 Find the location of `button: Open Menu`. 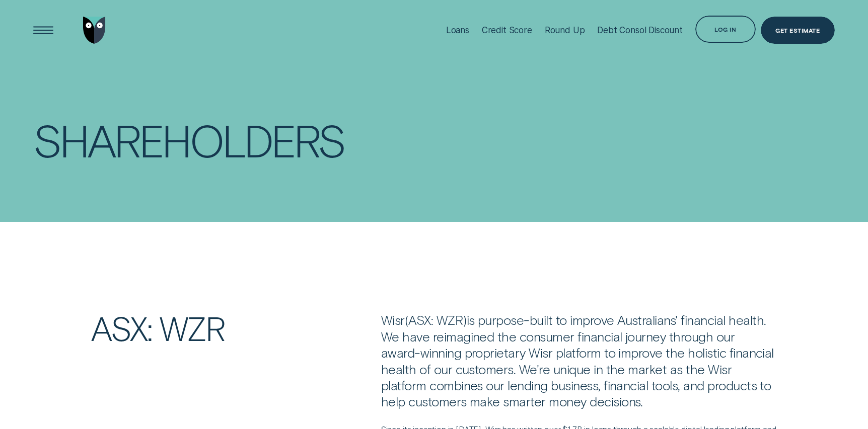

button: Open Menu is located at coordinates (43, 30).